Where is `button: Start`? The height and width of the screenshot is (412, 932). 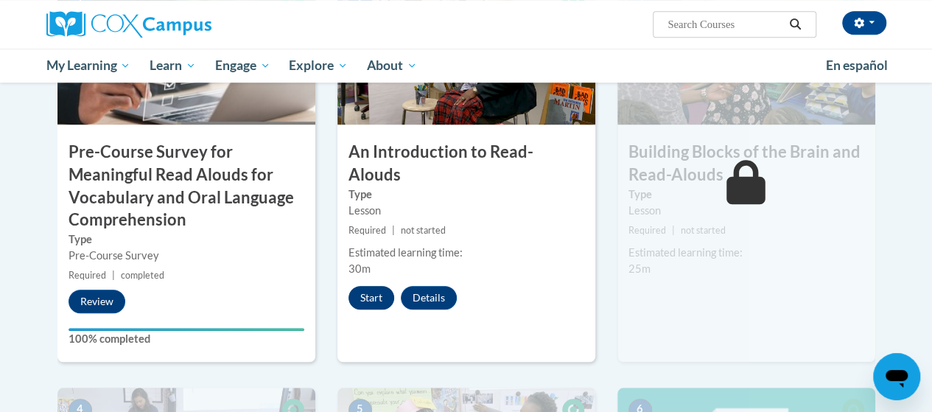
button: Start is located at coordinates (371, 298).